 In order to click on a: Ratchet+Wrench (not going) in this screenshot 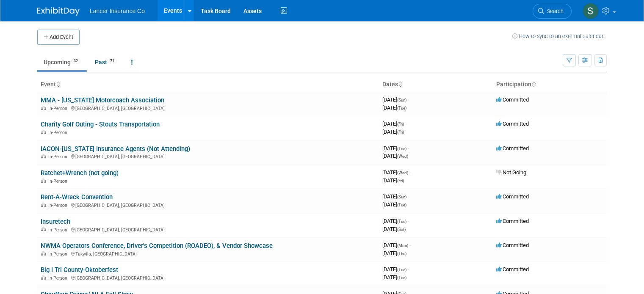, I will do `click(80, 173)`.